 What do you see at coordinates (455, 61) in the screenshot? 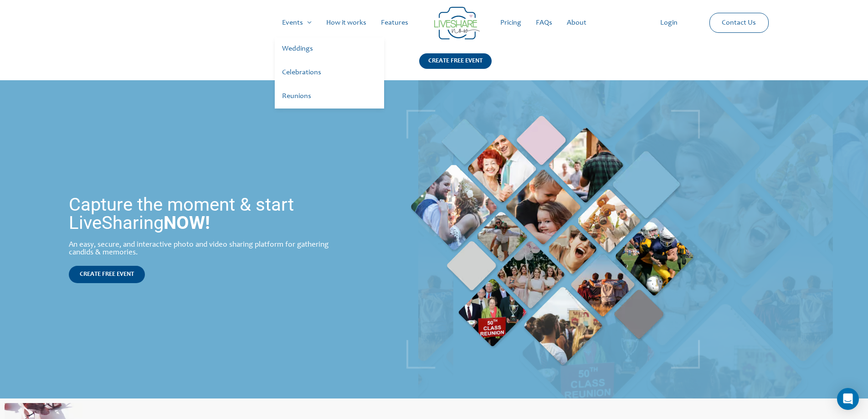
I see `div: CREATE FREE EVENT` at bounding box center [455, 61].